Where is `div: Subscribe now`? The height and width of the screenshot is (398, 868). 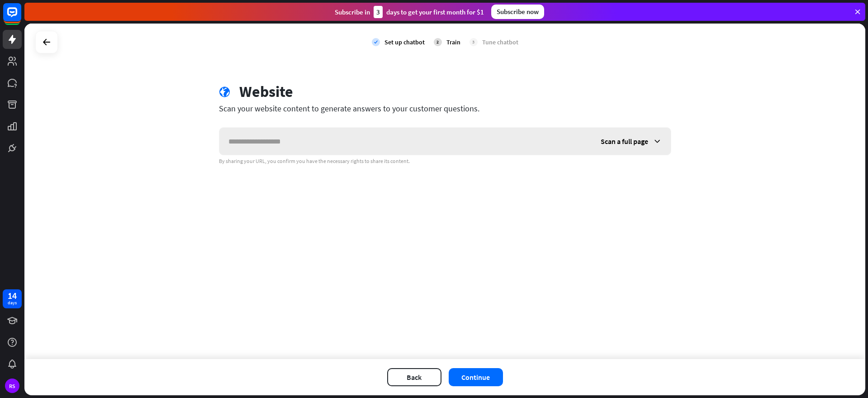 div: Subscribe now is located at coordinates (518, 12).